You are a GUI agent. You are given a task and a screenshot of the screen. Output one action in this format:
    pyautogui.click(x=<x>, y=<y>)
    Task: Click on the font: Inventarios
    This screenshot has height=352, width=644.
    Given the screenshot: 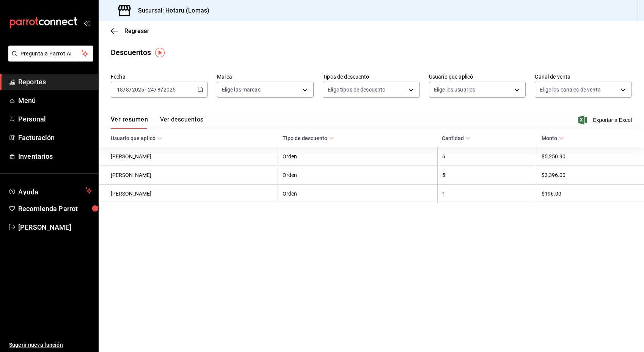 What is the action you would take?
    pyautogui.click(x=35, y=156)
    